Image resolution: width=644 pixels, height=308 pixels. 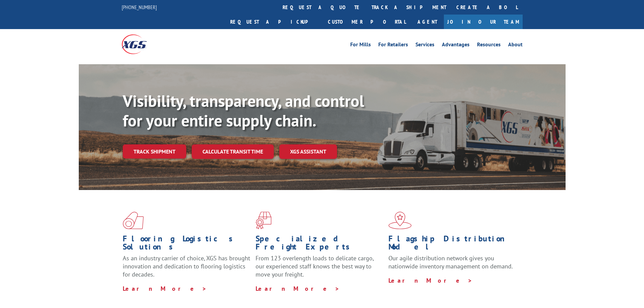 I want to click on a: Request a pickup, so click(x=274, y=22).